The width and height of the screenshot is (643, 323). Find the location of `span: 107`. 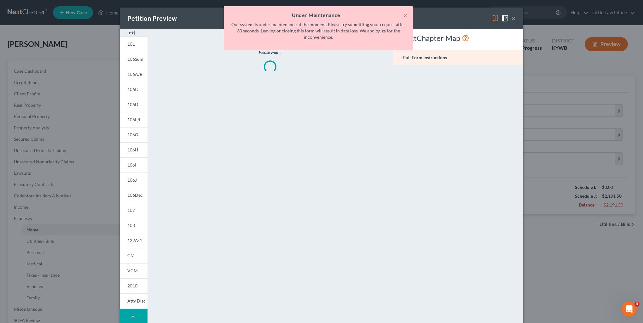

span: 107 is located at coordinates (131, 210).